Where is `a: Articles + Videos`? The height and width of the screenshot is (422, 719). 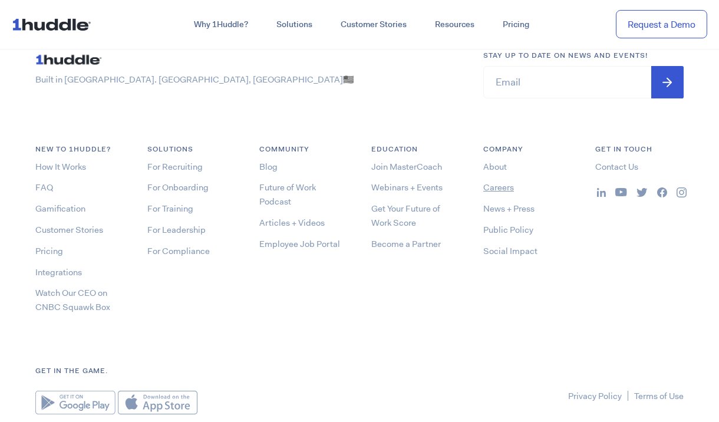 a: Articles + Videos is located at coordinates (292, 223).